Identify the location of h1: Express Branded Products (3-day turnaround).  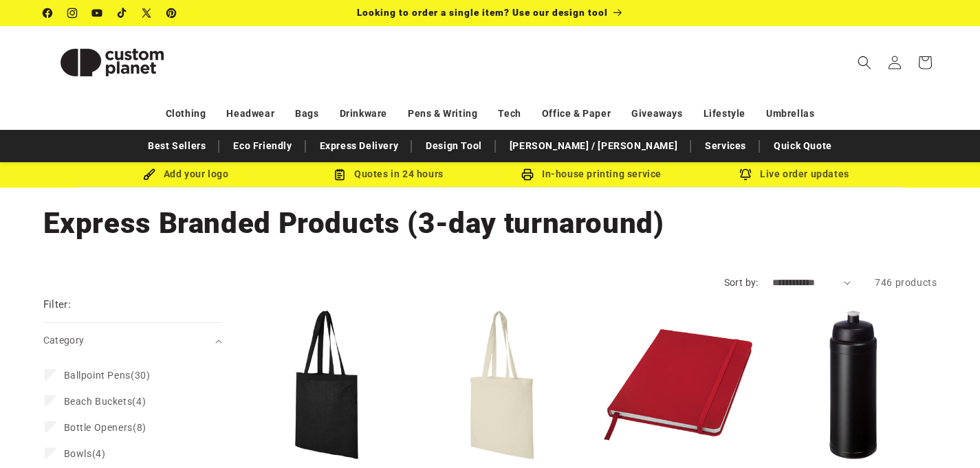
(490, 224).